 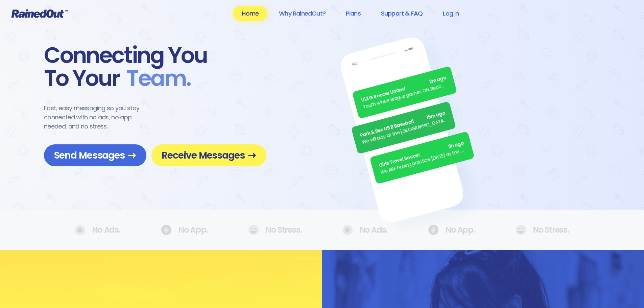 What do you see at coordinates (421, 154) in the screenshot?
I see `div: Girls Travel Soccer` at bounding box center [421, 154].